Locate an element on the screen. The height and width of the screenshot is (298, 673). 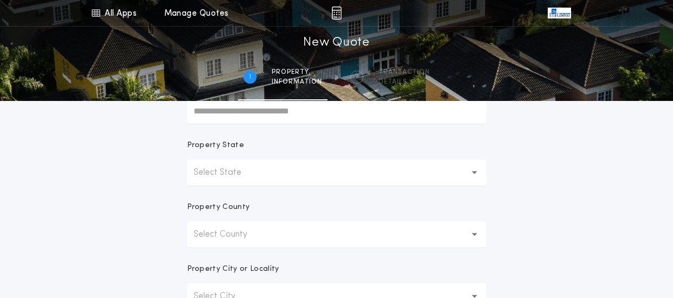
img: vs-icon is located at coordinates (559, 13).